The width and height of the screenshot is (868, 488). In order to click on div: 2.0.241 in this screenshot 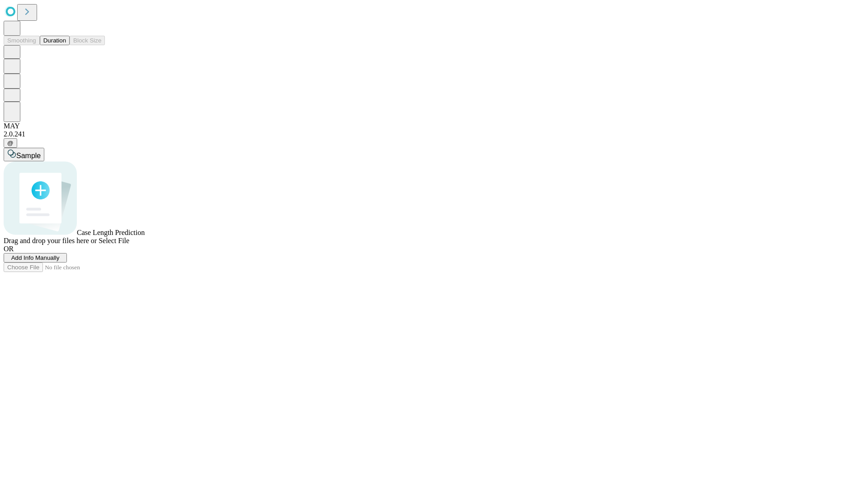, I will do `click(434, 134)`.